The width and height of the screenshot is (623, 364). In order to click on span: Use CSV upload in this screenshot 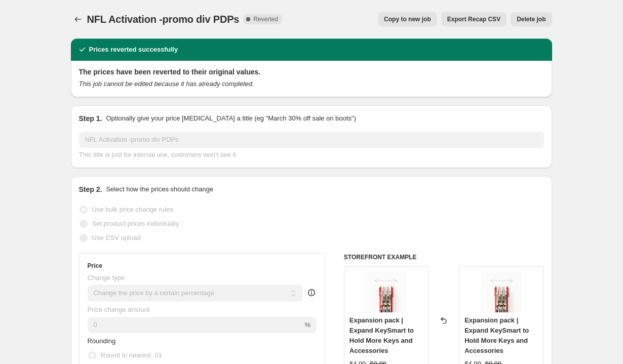, I will do `click(116, 238)`.